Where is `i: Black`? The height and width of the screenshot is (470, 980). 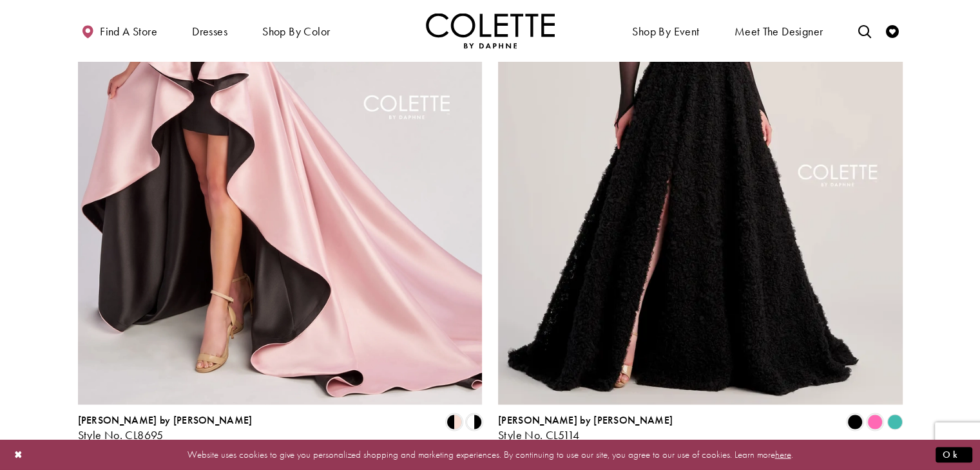
i: Black is located at coordinates (855, 422).